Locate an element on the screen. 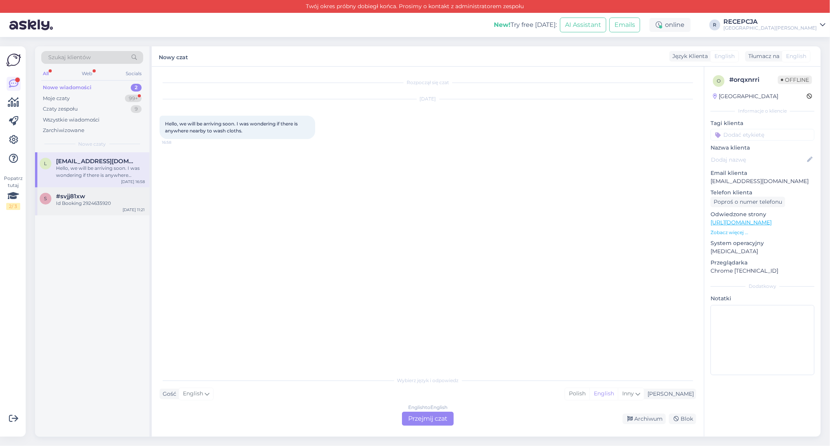 The width and height of the screenshot is (830, 446). div: 2 is located at coordinates (136, 88).